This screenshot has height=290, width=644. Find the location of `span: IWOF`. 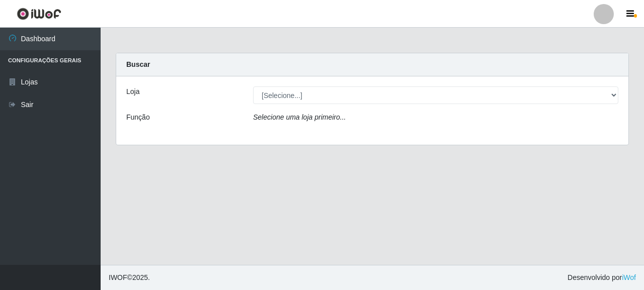

span: IWOF is located at coordinates (118, 277).